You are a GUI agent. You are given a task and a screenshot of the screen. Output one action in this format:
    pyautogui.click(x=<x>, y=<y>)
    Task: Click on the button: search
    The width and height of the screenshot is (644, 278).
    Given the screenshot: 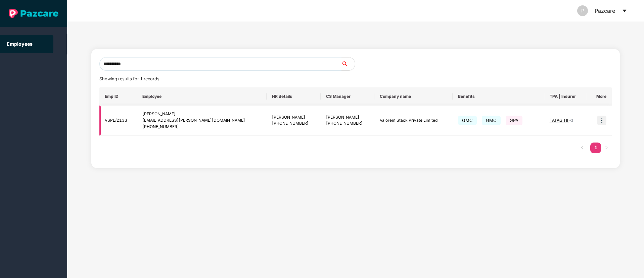 What is the action you would take?
    pyautogui.click(x=348, y=64)
    